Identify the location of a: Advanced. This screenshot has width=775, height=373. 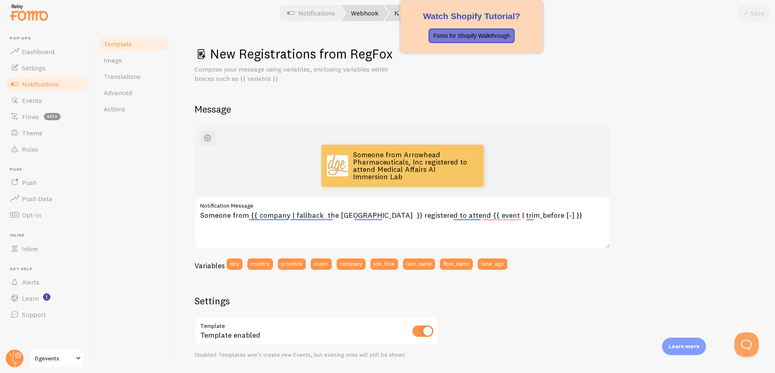
(134, 93).